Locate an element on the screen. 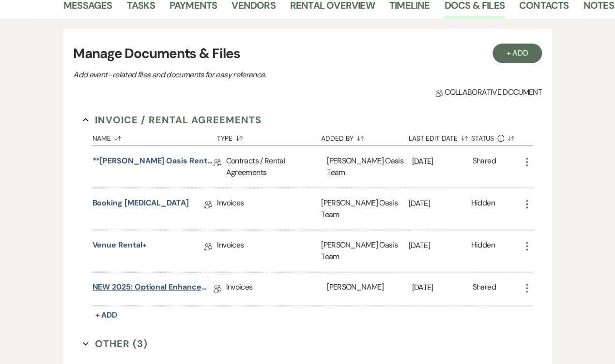 This screenshot has width=615, height=364. a: NEW 2025: Optional Enhancements + Information is located at coordinates (153, 289).